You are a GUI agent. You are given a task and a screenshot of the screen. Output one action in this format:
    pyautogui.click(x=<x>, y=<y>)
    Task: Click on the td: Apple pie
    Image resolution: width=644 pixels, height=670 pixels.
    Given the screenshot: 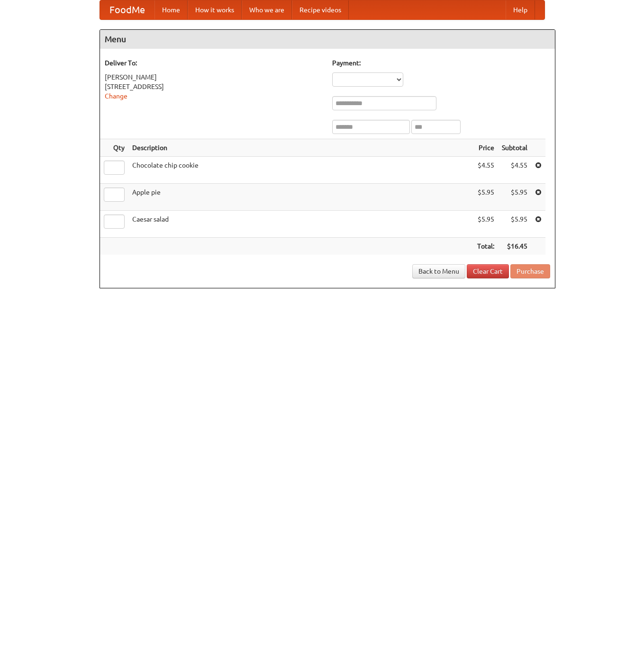 What is the action you would take?
    pyautogui.click(x=301, y=197)
    